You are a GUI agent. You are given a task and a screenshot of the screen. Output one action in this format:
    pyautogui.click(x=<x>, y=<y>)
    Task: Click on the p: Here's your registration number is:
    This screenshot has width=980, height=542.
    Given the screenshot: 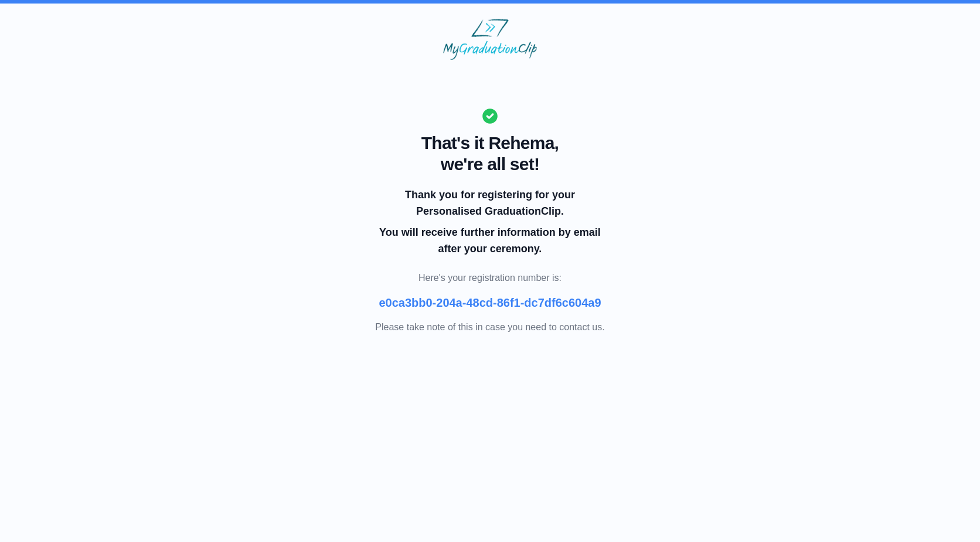 What is the action you would take?
    pyautogui.click(x=490, y=278)
    